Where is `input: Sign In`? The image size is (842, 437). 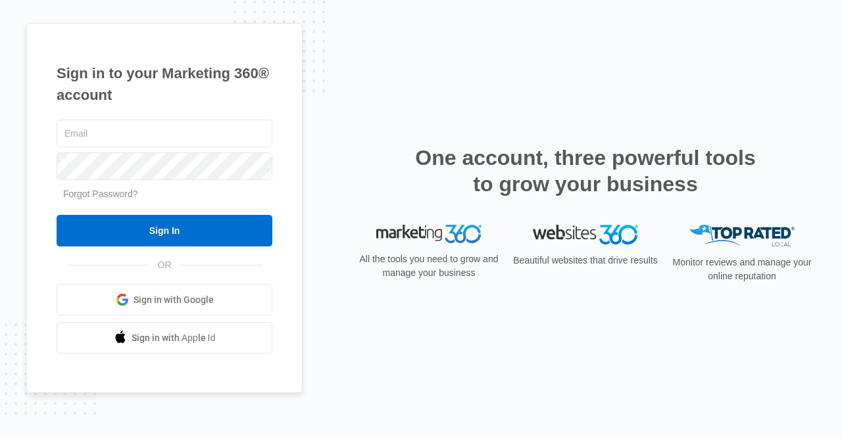
input: Sign In is located at coordinates (164, 231).